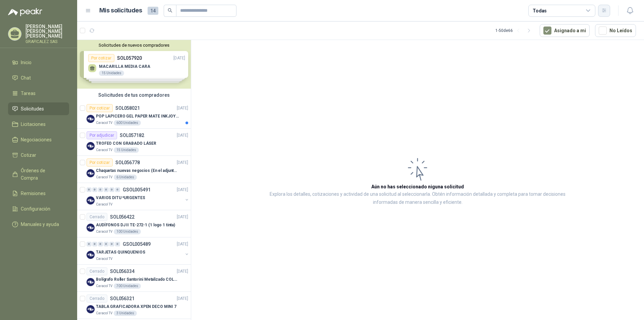 This screenshot has width=644, height=320. Describe the element at coordinates (121, 11) in the screenshot. I see `h1: Mis solicitudes` at that location.